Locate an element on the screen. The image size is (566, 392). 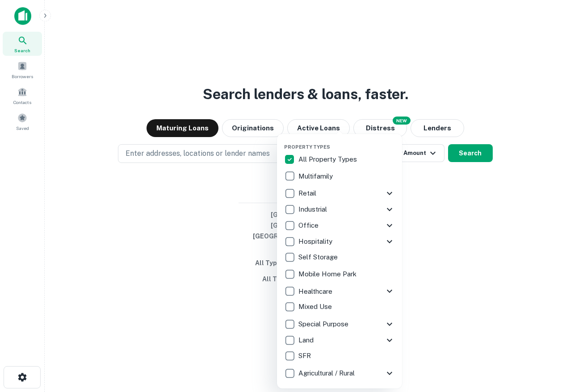
p: Land is located at coordinates (307, 340).